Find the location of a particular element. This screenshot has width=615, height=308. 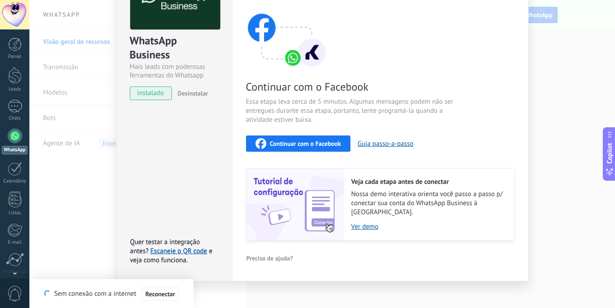

div: WhatsApp Business is located at coordinates (174, 48).